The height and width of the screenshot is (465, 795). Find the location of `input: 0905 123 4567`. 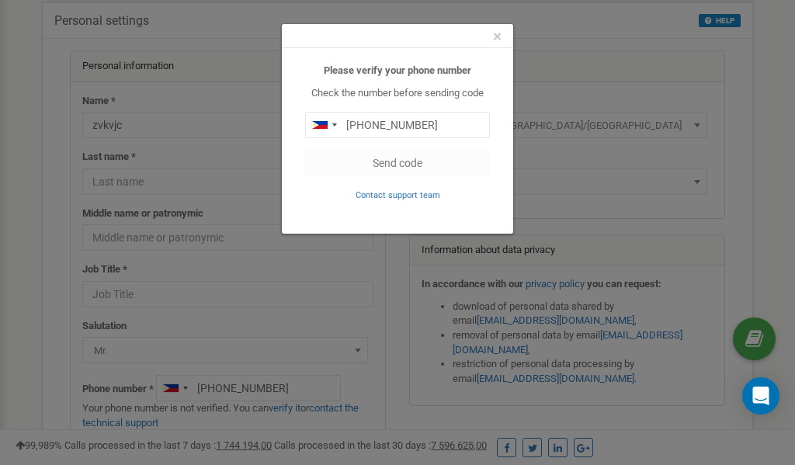

input: 0905 123 4567 is located at coordinates (398, 125).